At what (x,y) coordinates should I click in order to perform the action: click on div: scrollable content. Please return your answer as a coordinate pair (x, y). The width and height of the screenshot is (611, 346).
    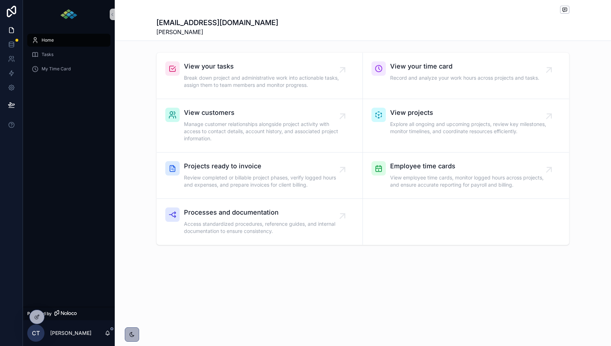
    Looking at the image, I should click on (69, 57).